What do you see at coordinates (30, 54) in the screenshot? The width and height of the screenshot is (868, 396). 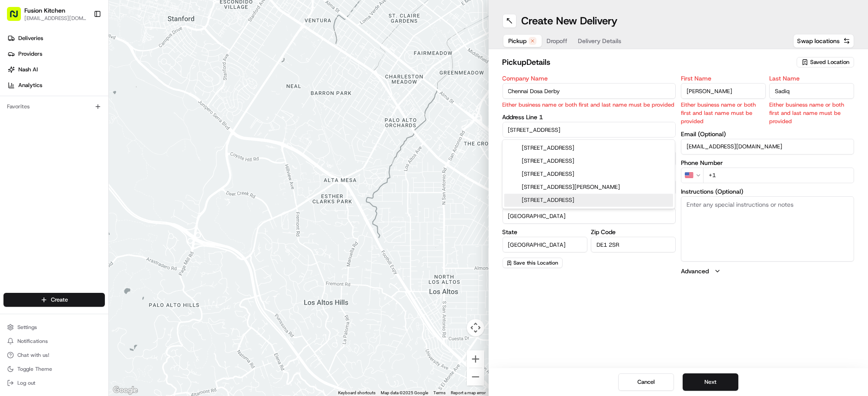 I see `span: Providers` at bounding box center [30, 54].